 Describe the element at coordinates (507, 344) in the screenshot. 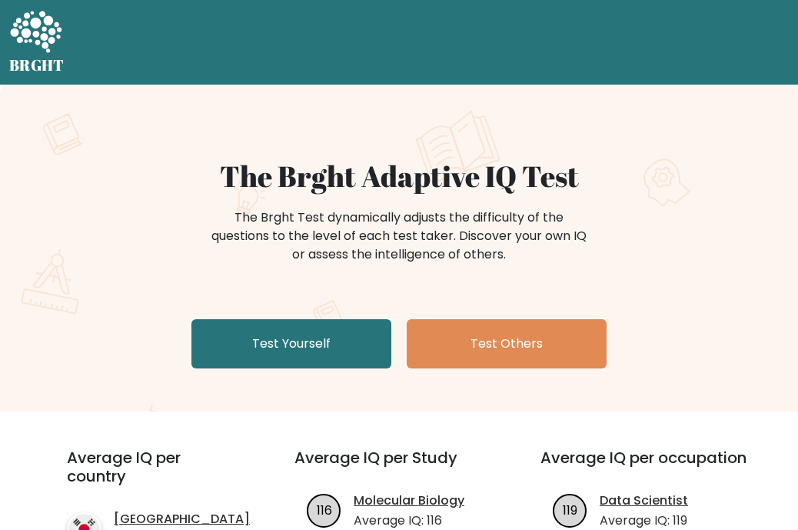

I see `a: Test Others` at that location.